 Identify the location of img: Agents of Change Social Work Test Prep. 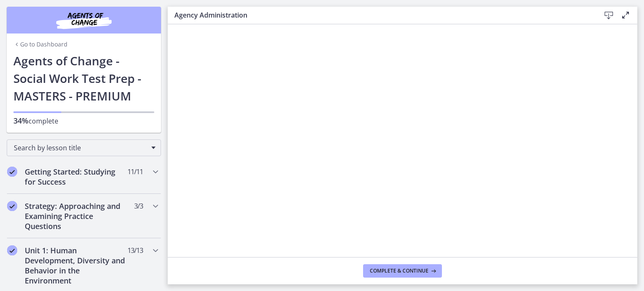
(84, 20).